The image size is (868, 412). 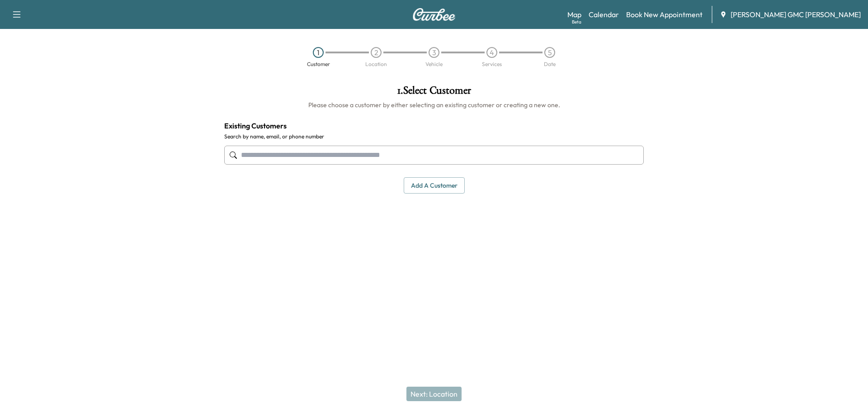 I want to click on h1: 1 . Select Customer, so click(x=434, y=93).